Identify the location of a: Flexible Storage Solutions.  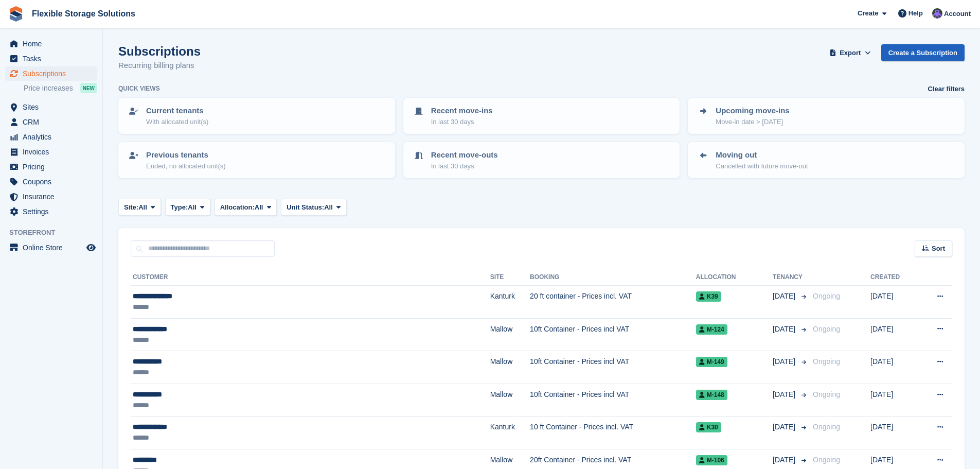
(84, 13).